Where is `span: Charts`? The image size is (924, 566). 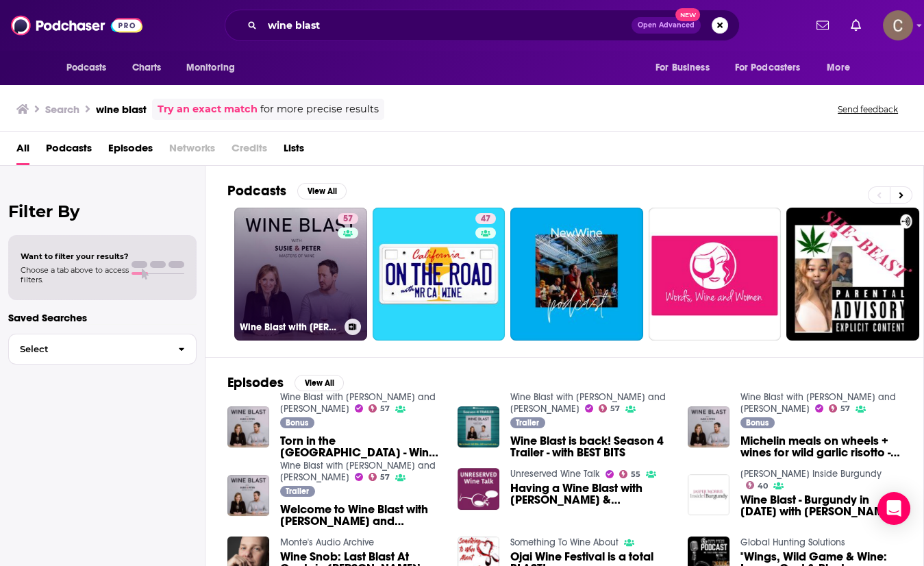
span: Charts is located at coordinates (146, 68).